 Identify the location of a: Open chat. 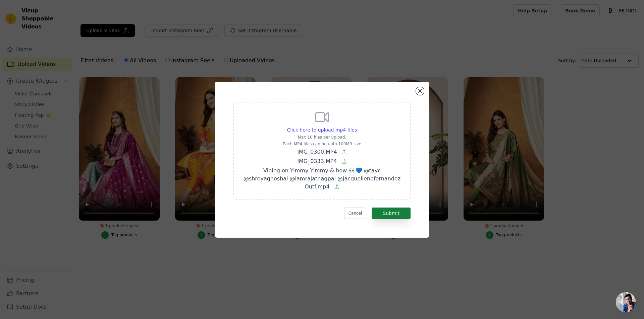
(626, 302).